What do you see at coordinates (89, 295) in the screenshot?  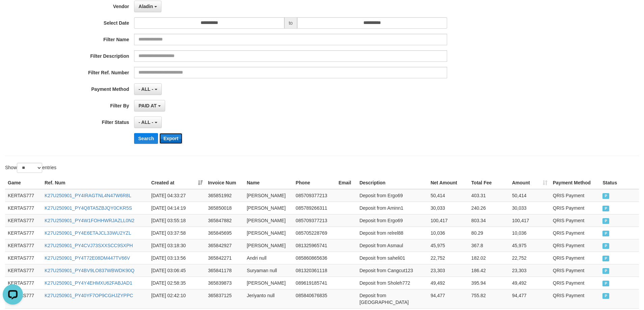 I see `a: K27U250901_PY40YF7OP9CGHJZYPPC` at bounding box center [89, 295].